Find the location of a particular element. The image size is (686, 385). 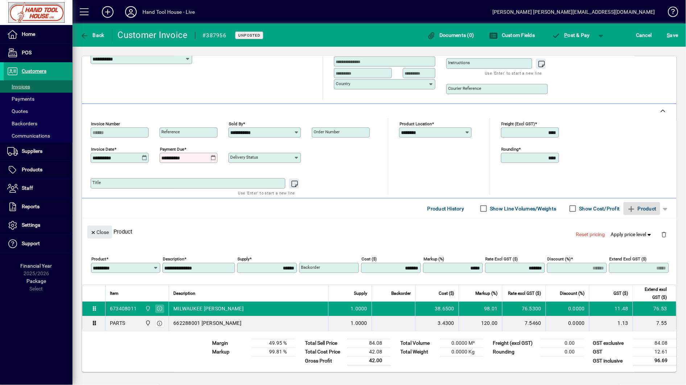

span: POS is located at coordinates (26, 53).